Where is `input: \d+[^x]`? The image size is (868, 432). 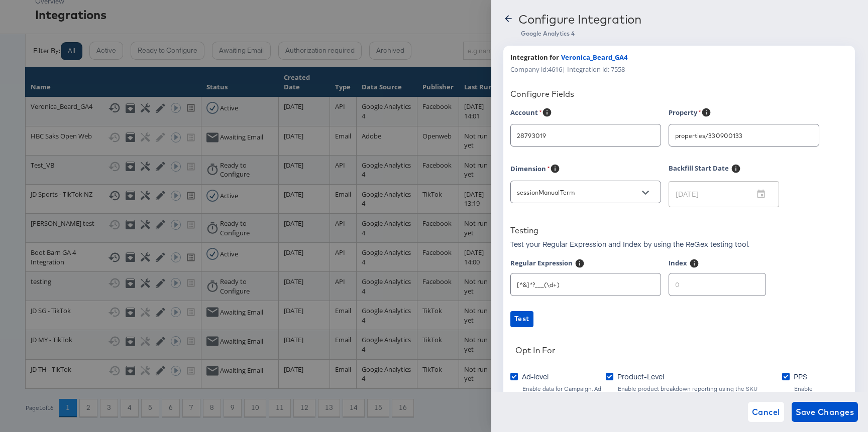
input: \d+[^x] is located at coordinates (585, 280).